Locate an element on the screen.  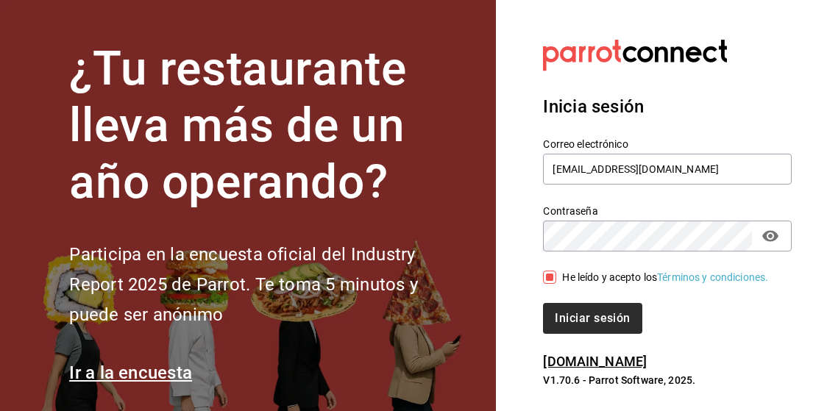
div: He leído y acepto los is located at coordinates (665, 278).